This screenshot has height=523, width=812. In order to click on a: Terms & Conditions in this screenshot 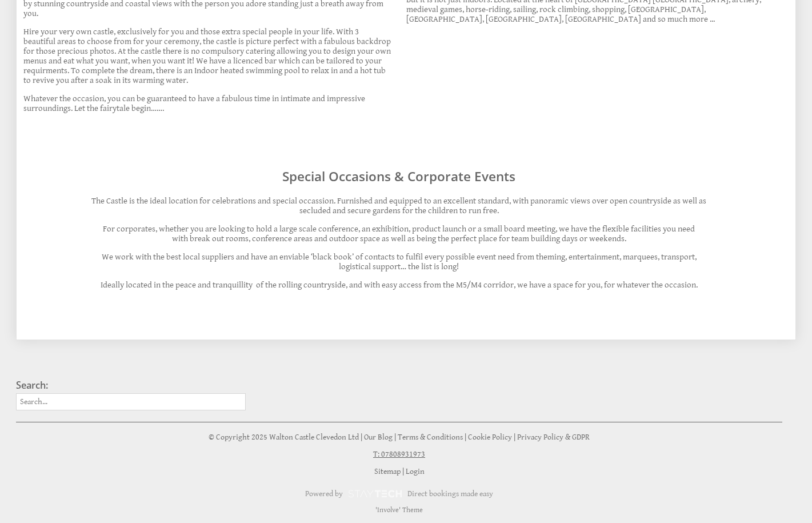, I will do `click(430, 437)`.